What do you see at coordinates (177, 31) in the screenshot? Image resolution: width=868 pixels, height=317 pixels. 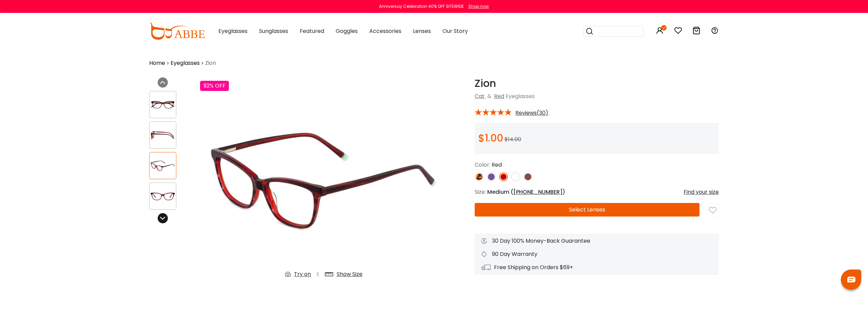 I see `img: abbeglasses.com` at bounding box center [177, 31].